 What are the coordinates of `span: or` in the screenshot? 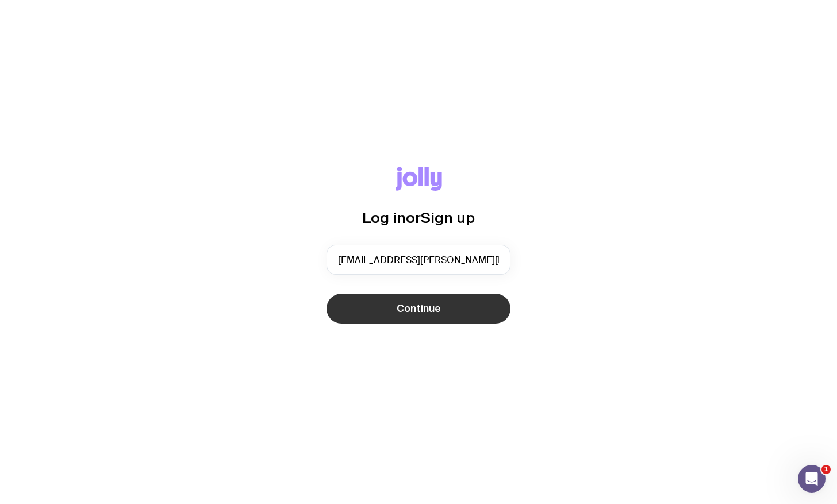 It's located at (413, 217).